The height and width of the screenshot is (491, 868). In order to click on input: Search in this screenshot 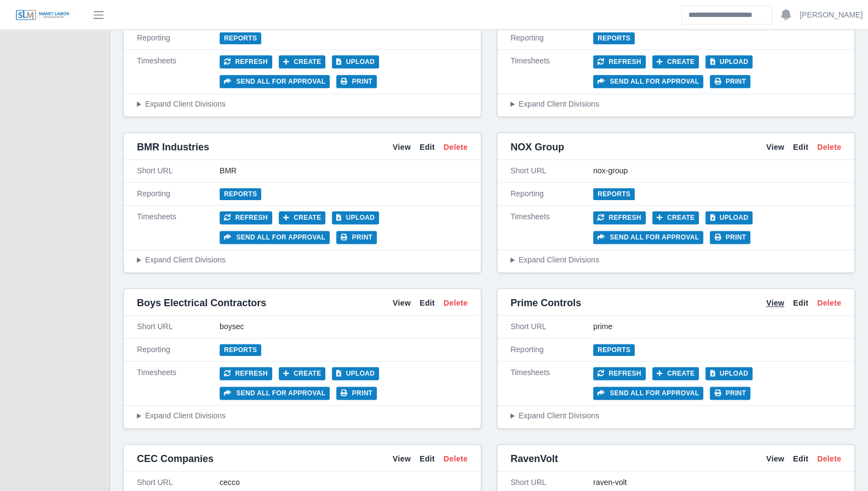, I will do `click(726, 14)`.